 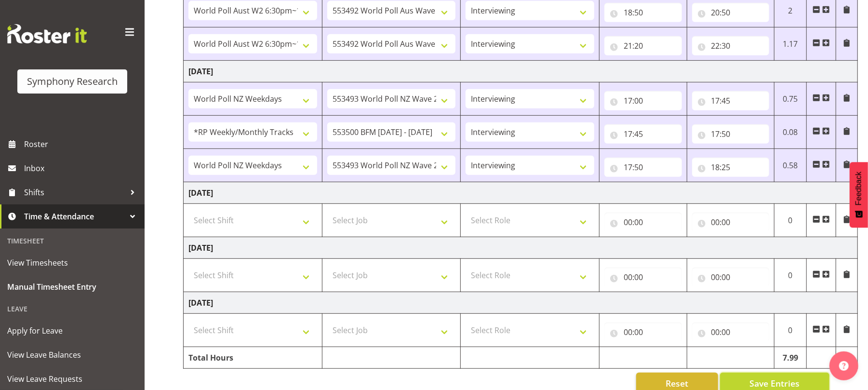 I want to click on span: View Leave Requests, so click(x=72, y=379).